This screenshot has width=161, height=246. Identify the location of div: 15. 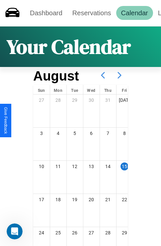
(124, 167).